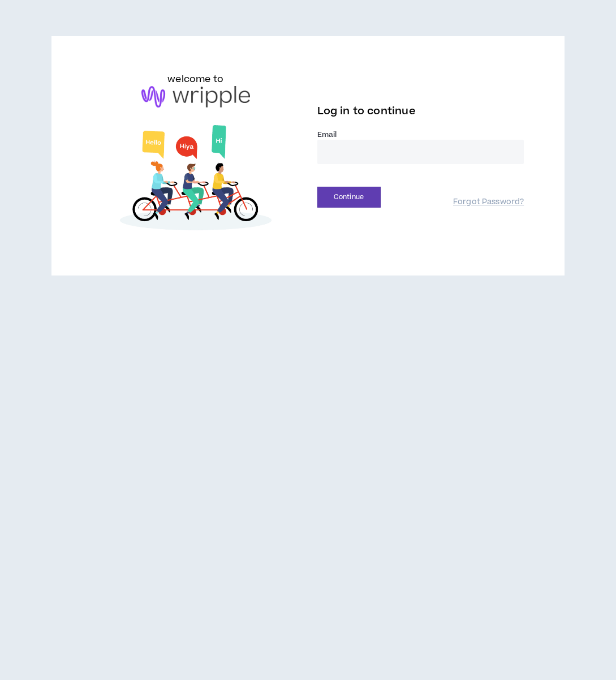 This screenshot has height=680, width=616. Describe the element at coordinates (488, 202) in the screenshot. I see `a: Forgot Password?` at that location.